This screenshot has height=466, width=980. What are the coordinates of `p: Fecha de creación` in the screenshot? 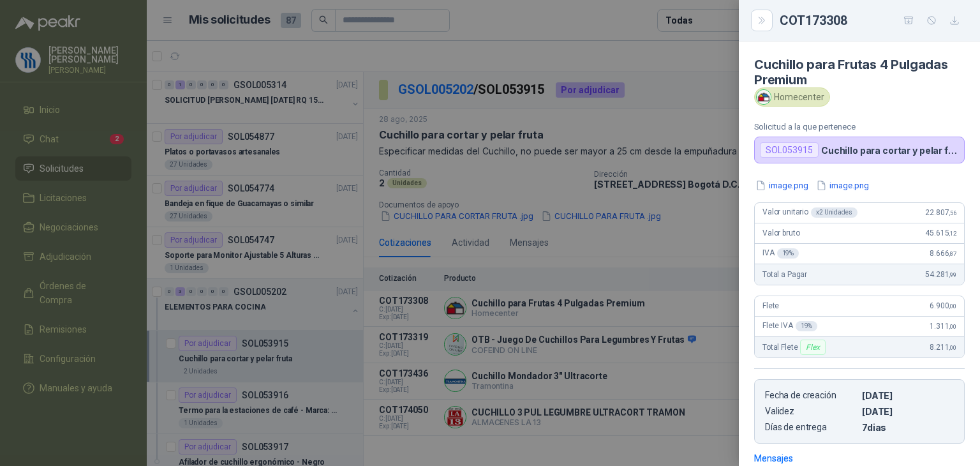 It's located at (811, 395).